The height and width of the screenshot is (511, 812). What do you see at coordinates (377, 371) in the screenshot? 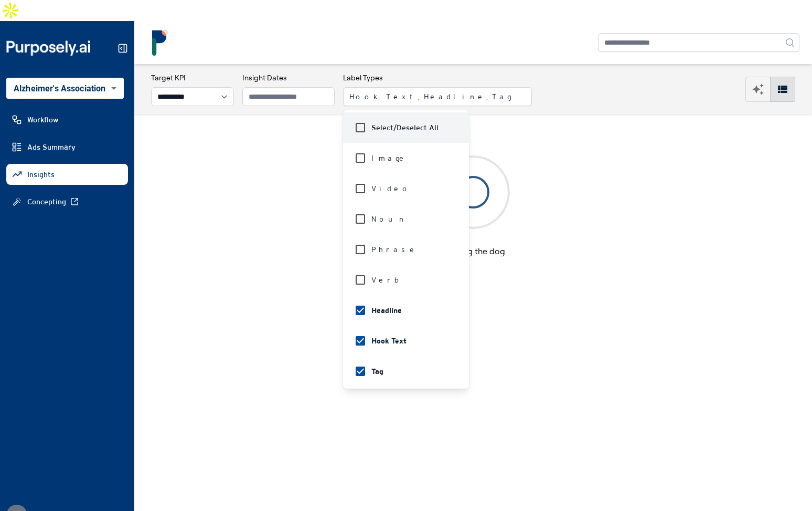
I see `span: Tag` at bounding box center [377, 371].